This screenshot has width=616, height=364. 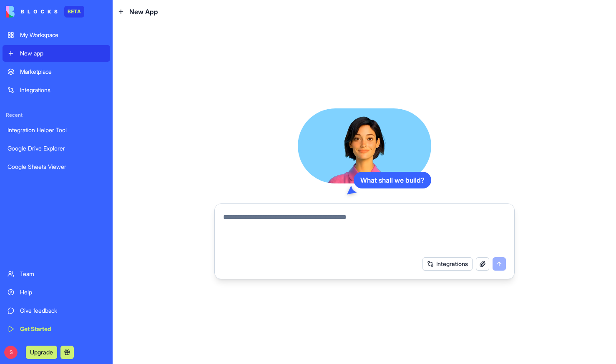 What do you see at coordinates (63, 90) in the screenshot?
I see `div: Integrations` at bounding box center [63, 90].